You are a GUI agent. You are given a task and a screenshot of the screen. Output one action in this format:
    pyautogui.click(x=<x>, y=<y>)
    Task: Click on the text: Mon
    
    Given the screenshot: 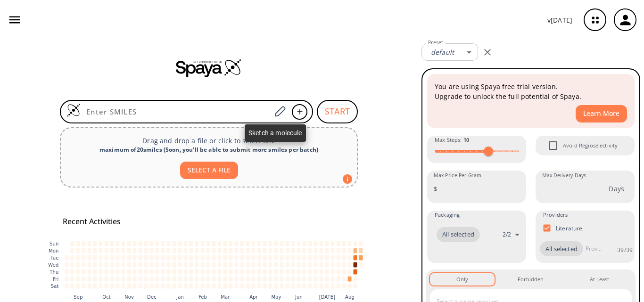 What is the action you would take?
    pyautogui.click(x=54, y=251)
    